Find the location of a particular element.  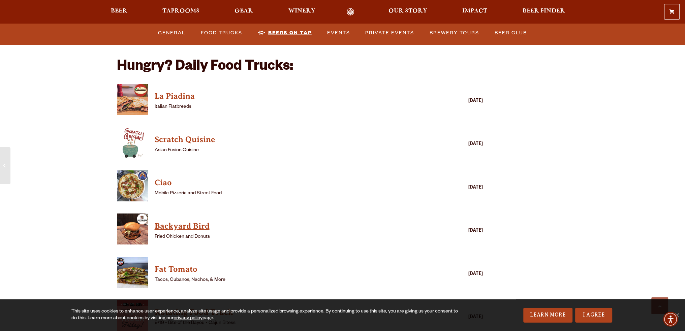

a: Learn More is located at coordinates (548, 315).